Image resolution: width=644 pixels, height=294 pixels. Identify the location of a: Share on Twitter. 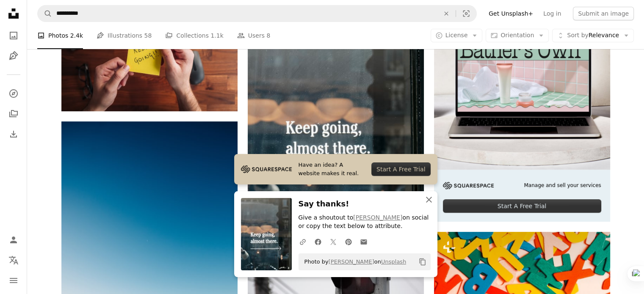
(333, 241).